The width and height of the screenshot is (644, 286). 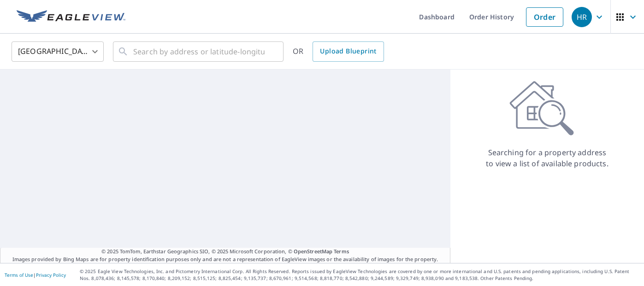 I want to click on p: Searching for a property address to view a list of available products., so click(x=547, y=158).